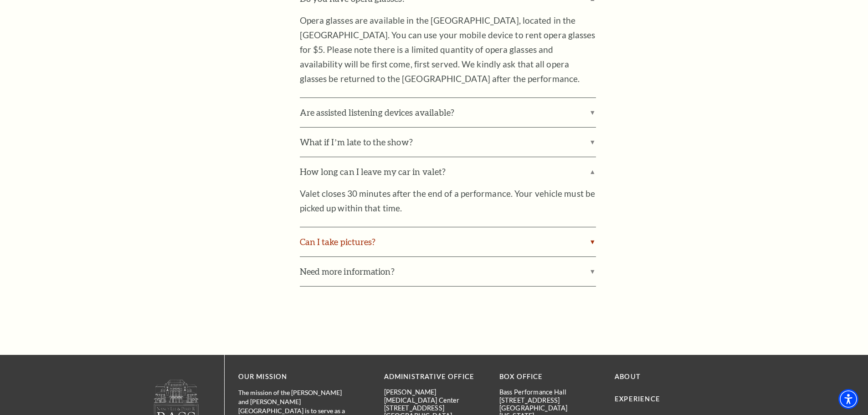  I want to click on a: About, so click(627, 376).